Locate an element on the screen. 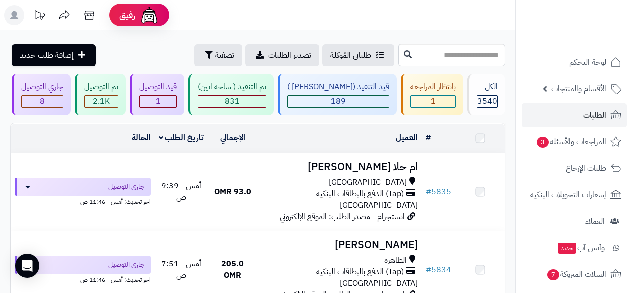 The width and height of the screenshot is (633, 293). span: 2.1K is located at coordinates (101, 101).